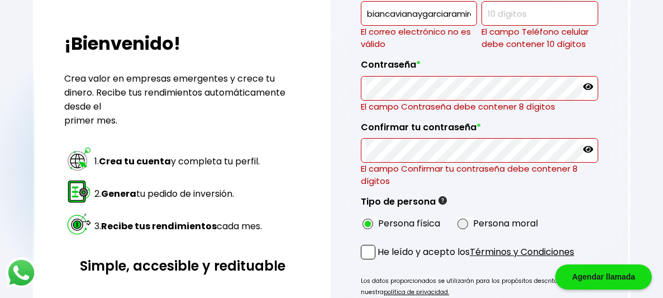 The height and width of the screenshot is (298, 663). Describe the element at coordinates (135, 161) in the screenshot. I see `strong: Crea tu cuenta` at that location.